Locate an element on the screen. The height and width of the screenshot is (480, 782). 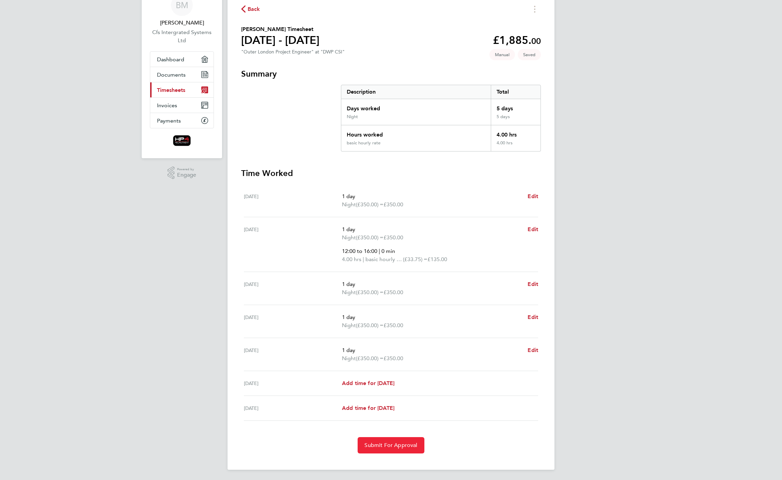
h3: Time Worked is located at coordinates (391, 173).